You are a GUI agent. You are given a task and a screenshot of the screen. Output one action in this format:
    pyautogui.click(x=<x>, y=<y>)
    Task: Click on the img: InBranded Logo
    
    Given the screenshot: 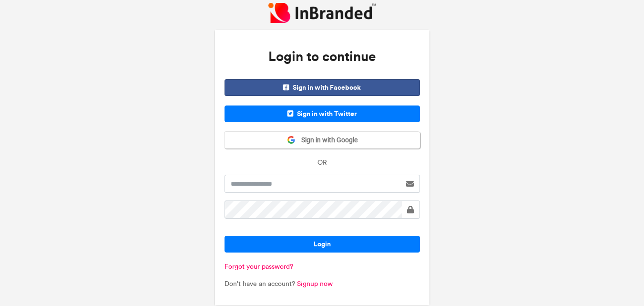 What is the action you would take?
    pyautogui.click(x=322, y=12)
    